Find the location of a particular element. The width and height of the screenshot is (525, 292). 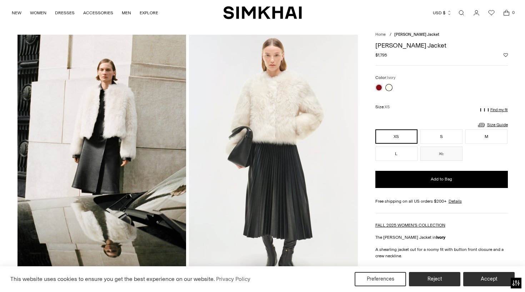

button: S is located at coordinates (442, 137).